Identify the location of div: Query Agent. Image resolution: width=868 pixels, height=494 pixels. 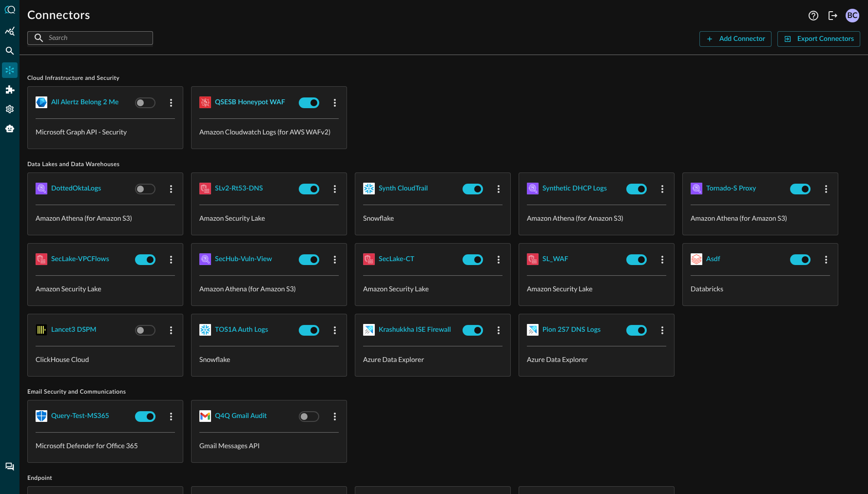
(9, 129).